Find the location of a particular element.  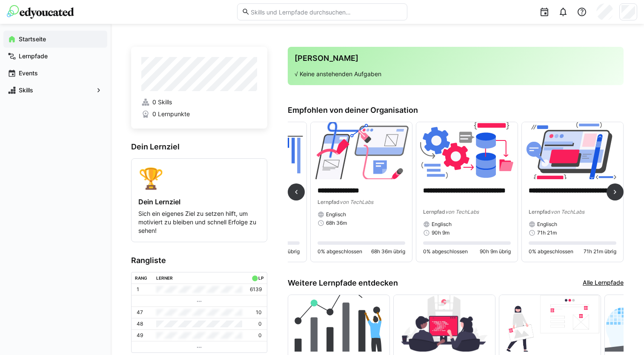

p: 49 is located at coordinates (140, 335).